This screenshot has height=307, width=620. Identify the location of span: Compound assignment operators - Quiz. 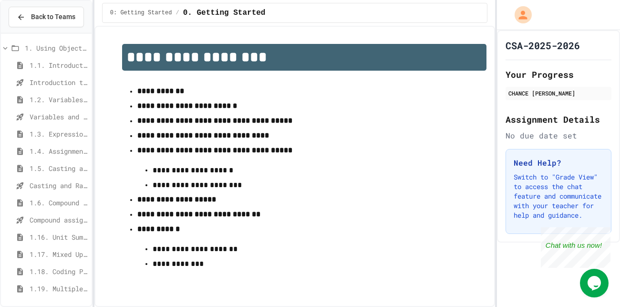
(59, 219).